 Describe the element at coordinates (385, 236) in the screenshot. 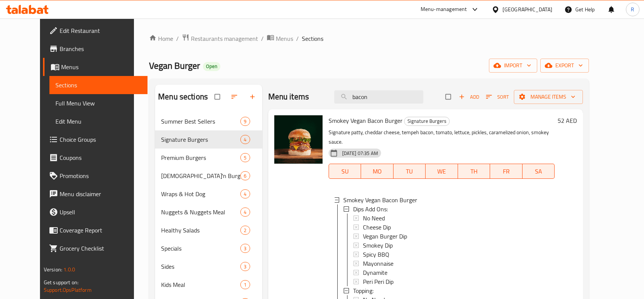

I see `span: Vegan Burger Dip` at that location.